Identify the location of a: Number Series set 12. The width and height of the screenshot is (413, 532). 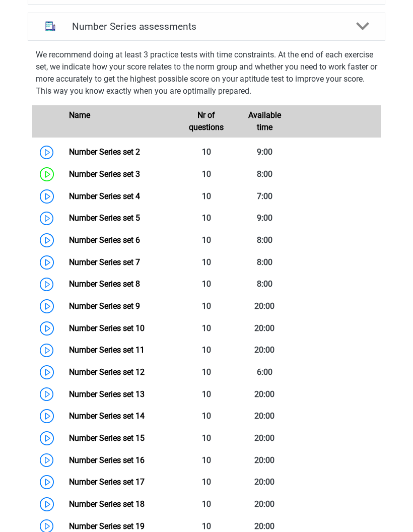
(107, 372).